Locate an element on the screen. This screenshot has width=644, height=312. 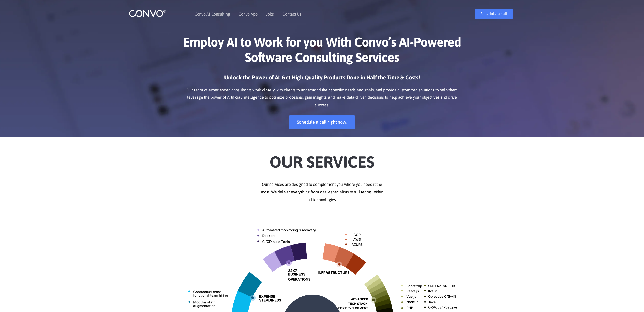
p: Our services are designed to complement you where you need it the most. We deliver everything fro... is located at coordinates (322, 192).